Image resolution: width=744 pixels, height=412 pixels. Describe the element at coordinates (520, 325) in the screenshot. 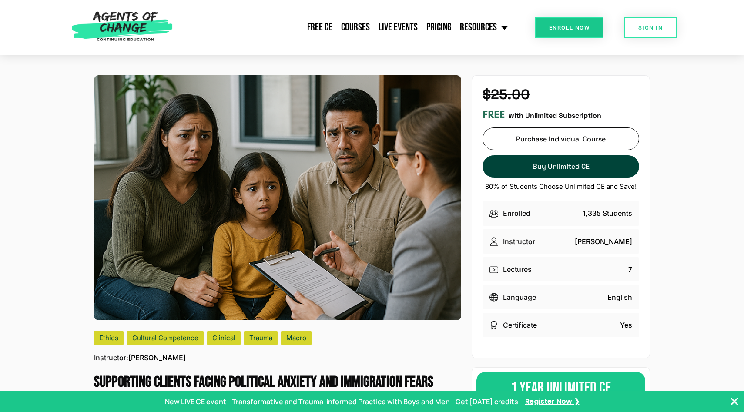

I see `p: Certificate` at that location.